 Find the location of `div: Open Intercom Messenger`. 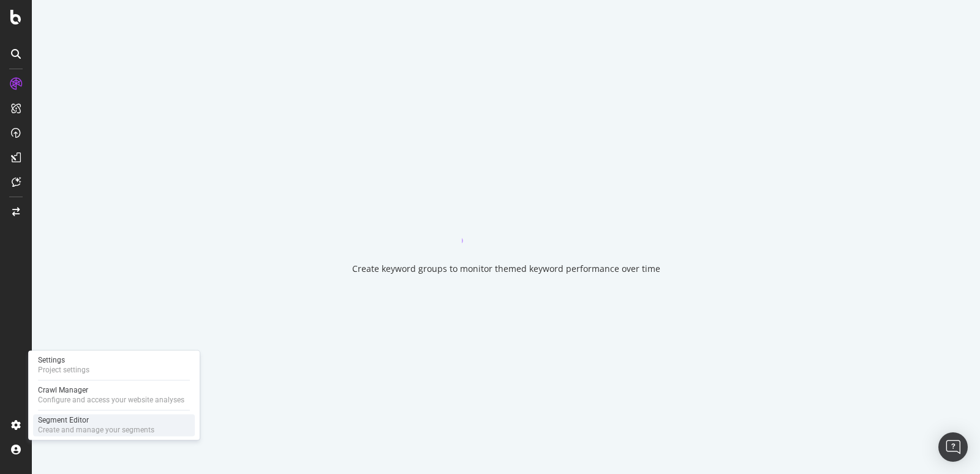

div: Open Intercom Messenger is located at coordinates (953, 447).